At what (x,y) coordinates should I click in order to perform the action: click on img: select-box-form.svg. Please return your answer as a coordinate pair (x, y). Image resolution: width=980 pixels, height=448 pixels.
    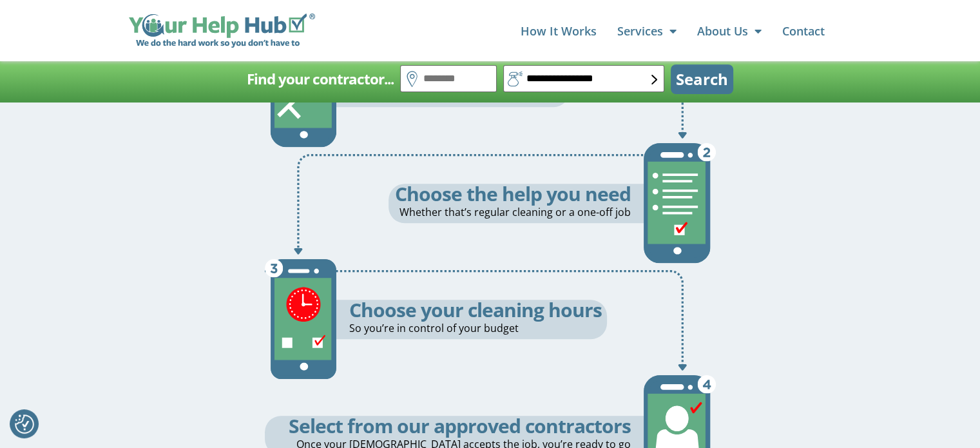
    Looking at the image, I should click on (654, 80).